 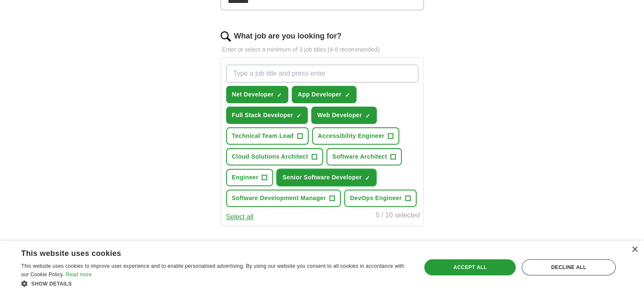 I want to click on div: This website uses cookies, so click(x=205, y=252).